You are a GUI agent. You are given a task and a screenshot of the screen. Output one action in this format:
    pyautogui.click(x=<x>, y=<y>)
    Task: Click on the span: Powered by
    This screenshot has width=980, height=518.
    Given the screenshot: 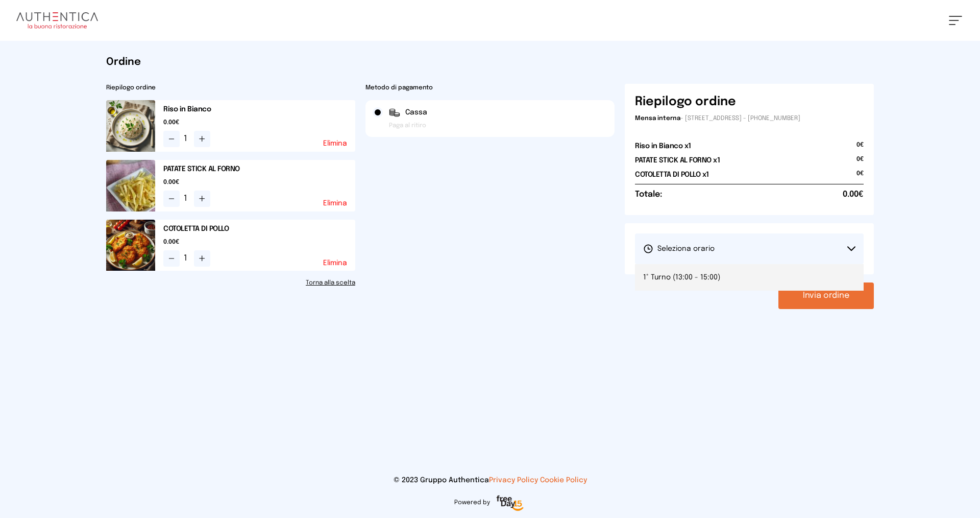 What is the action you would take?
    pyautogui.click(x=472, y=502)
    